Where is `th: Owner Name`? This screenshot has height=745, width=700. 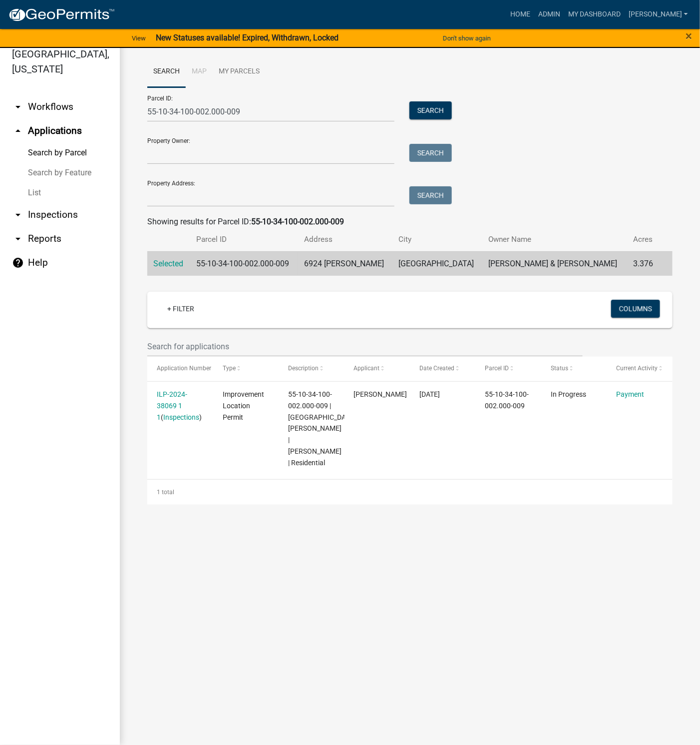 th: Owner Name is located at coordinates (555, 240).